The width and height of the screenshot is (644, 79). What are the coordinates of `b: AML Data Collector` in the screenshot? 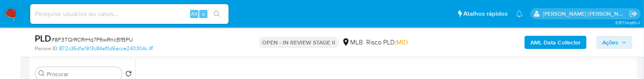 It's located at (555, 43).